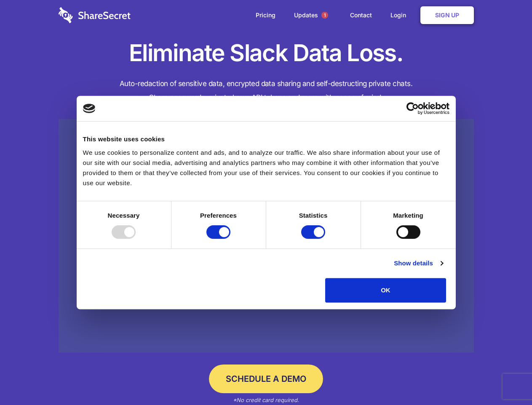  What do you see at coordinates (266, 236) in the screenshot?
I see `a: Wistia video thumbnail` at bounding box center [266, 236].